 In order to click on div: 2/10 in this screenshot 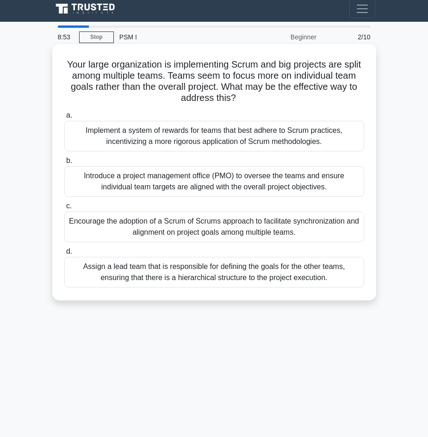, I will do `click(349, 37)`.